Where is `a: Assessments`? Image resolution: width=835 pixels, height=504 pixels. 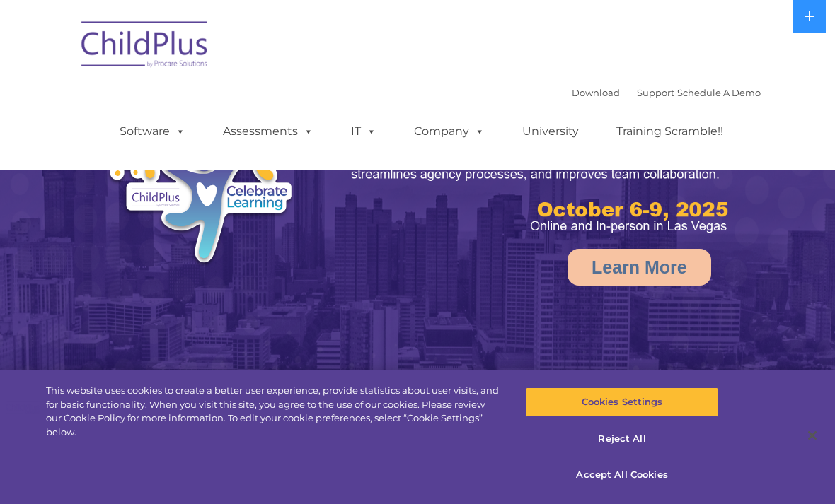 a: Assessments is located at coordinates (268, 132).